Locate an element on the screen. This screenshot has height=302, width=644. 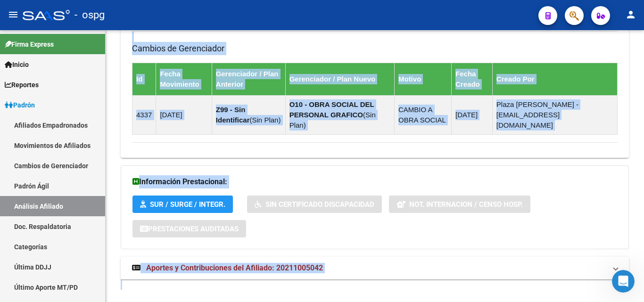
th: Creado Por is located at coordinates (555, 79).